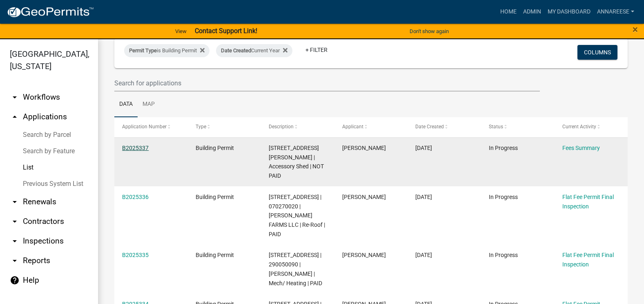 This screenshot has width=644, height=304. Describe the element at coordinates (135, 148) in the screenshot. I see `a: B2025337` at that location.